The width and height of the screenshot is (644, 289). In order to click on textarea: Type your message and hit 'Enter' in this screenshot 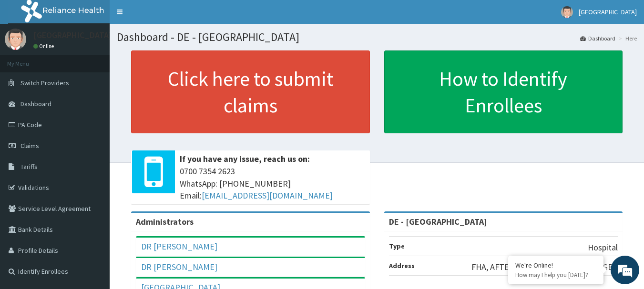, I will do `click(93, 207)`.